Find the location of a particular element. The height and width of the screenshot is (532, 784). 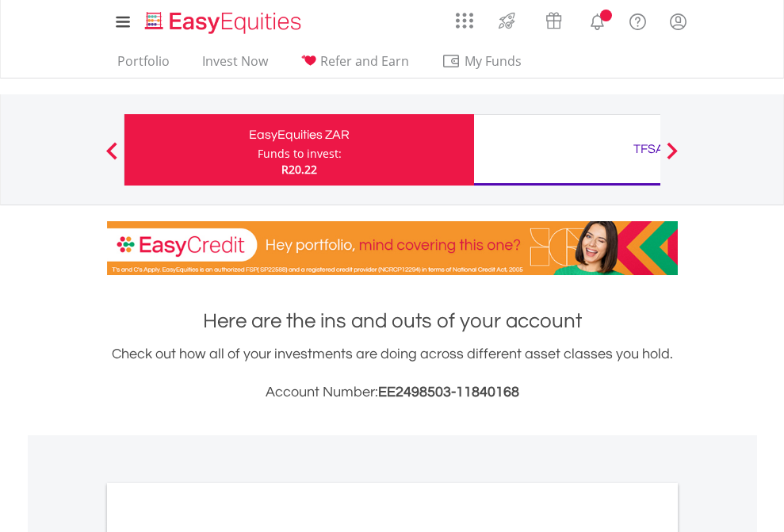

img: EasyCredit Promotion Banner is located at coordinates (393, 248).